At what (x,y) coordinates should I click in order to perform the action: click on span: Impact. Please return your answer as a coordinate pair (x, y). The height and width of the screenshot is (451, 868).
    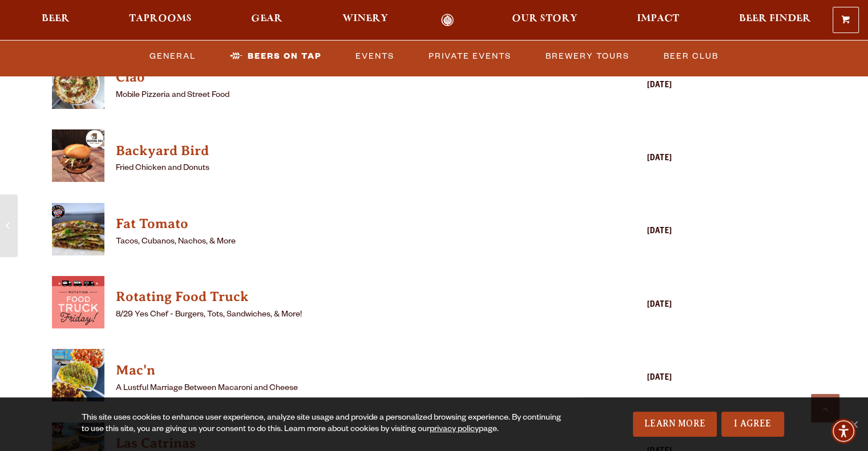
    Looking at the image, I should click on (658, 19).